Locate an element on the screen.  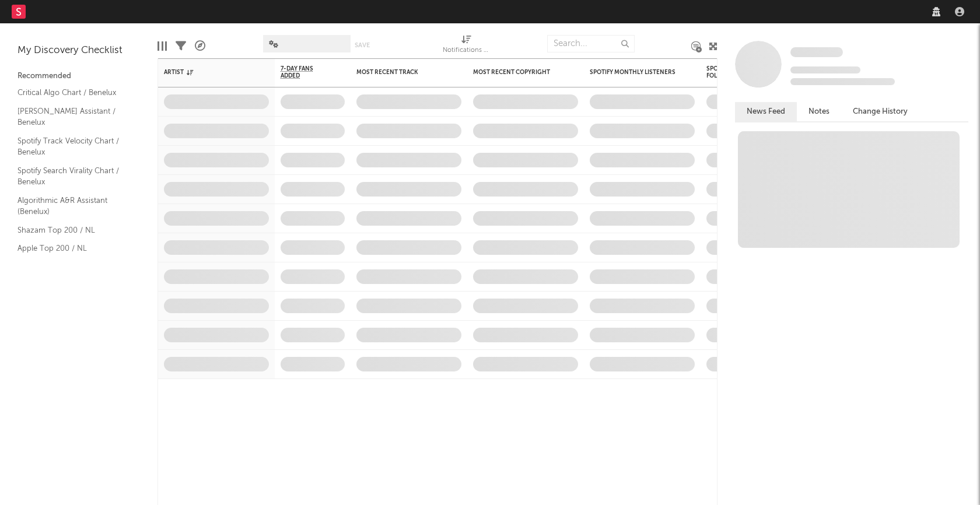
span: 0 fans last week is located at coordinates (843, 81).